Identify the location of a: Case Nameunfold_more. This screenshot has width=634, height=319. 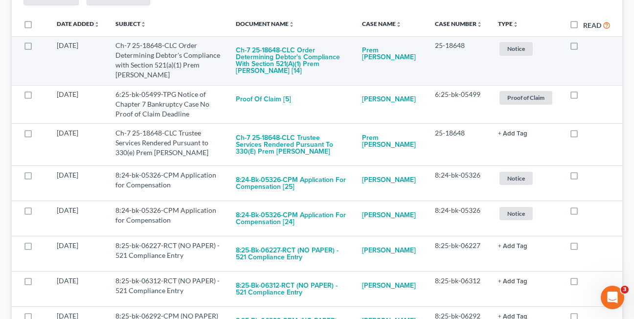
(382, 23).